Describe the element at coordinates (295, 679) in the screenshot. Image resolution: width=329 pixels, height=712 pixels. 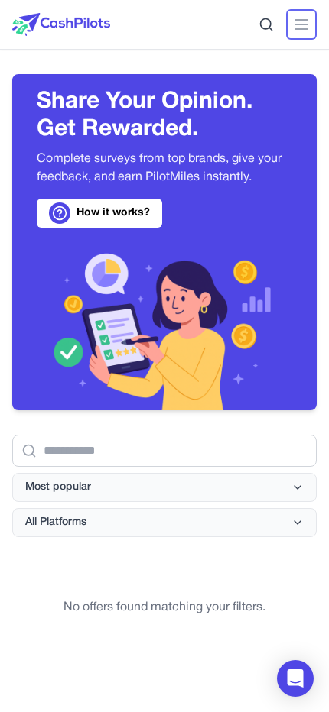
I see `div: Open Intercom Messenger` at that location.